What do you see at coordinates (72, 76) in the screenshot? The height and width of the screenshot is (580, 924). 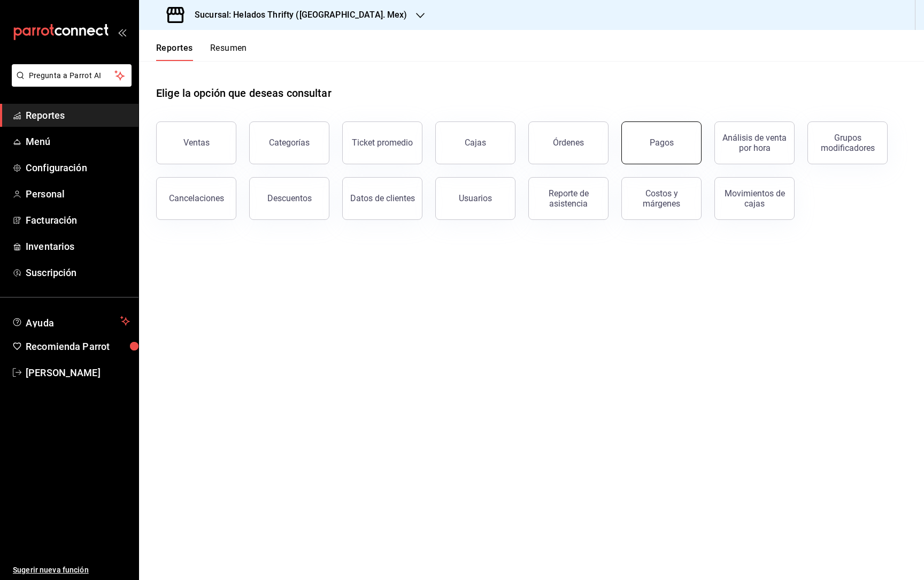 I see `button: Pregunta a Parrot AI` at bounding box center [72, 76].